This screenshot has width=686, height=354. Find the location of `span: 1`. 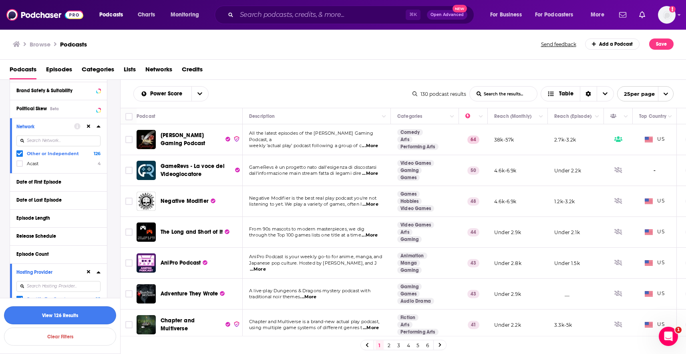

span: 1 is located at coordinates (678, 330).